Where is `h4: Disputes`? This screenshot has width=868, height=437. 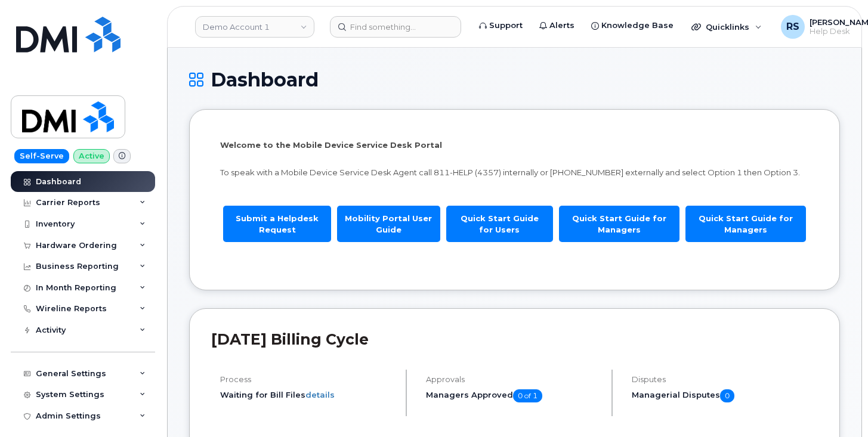 h4: Disputes is located at coordinates (725, 379).